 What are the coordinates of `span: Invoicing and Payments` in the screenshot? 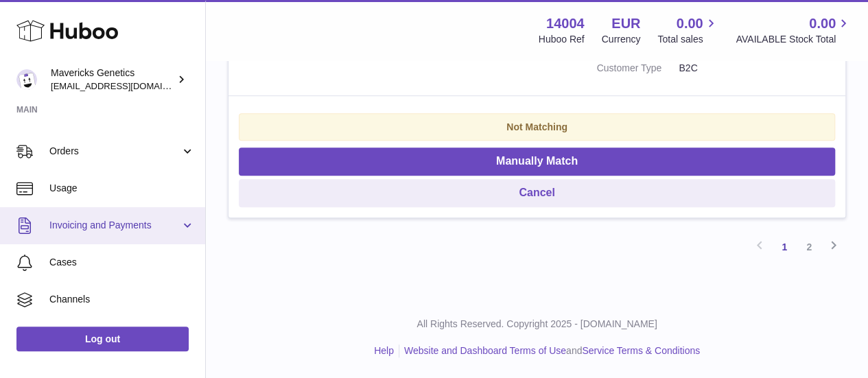 It's located at (115, 225).